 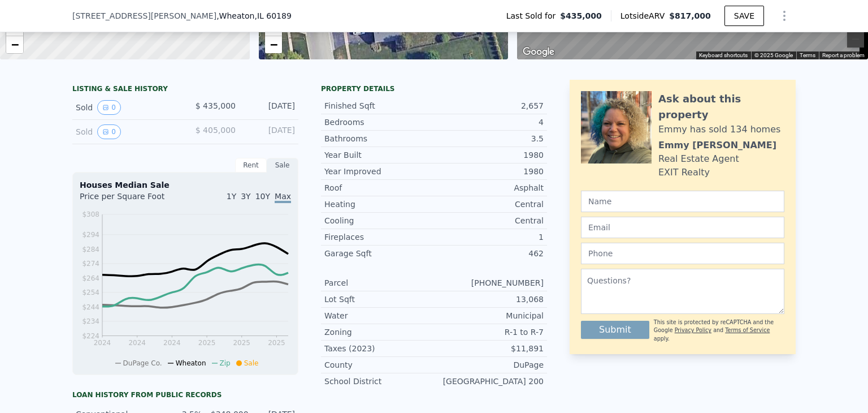 What do you see at coordinates (91, 214) in the screenshot?
I see `tspan: $308` at bounding box center [91, 214].